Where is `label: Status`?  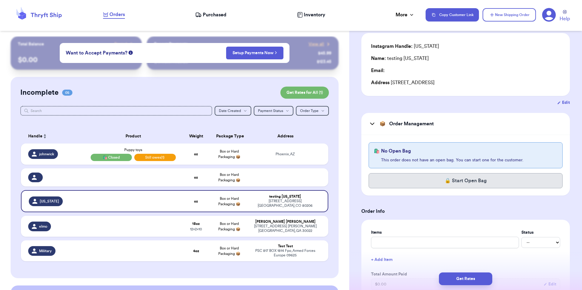 label: Status is located at coordinates (541, 233).